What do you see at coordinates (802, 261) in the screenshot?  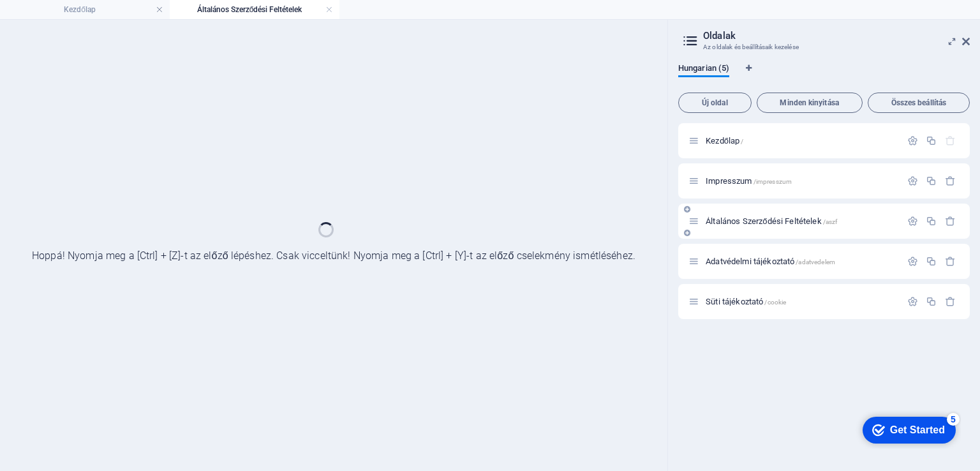 I see `div: Adatvédelmi tájékoztató/adatvedelem` at bounding box center [802, 261].